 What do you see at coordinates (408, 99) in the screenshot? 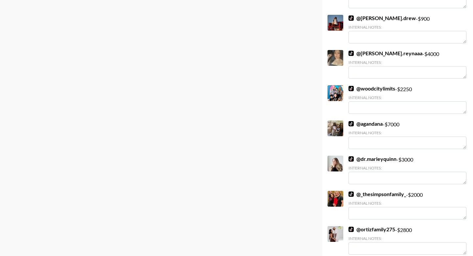
I see `div: - $ 2250` at bounding box center [408, 99].